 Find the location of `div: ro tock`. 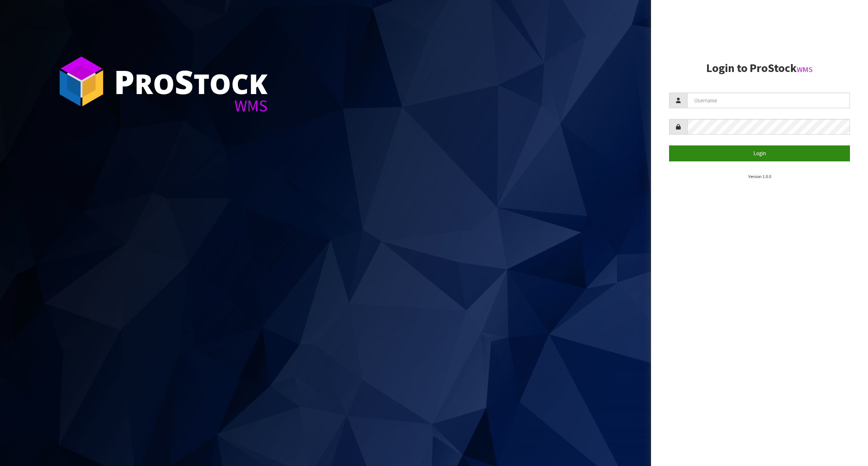

div: ro tock is located at coordinates (191, 81).